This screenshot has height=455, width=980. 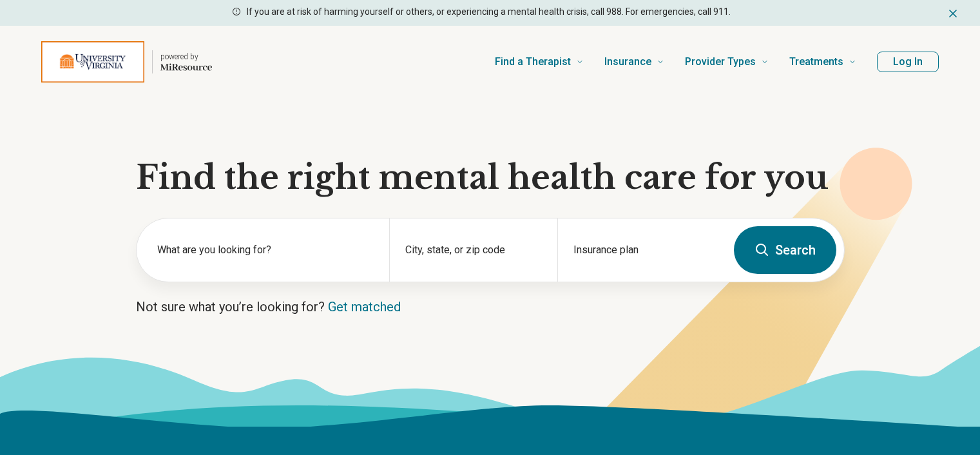 I want to click on button: Search, so click(x=785, y=250).